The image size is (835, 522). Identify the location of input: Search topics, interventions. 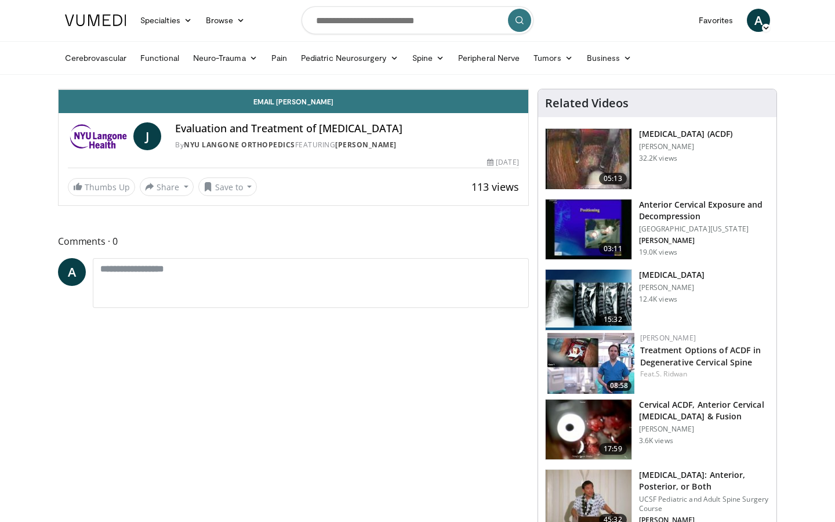
(417, 20).